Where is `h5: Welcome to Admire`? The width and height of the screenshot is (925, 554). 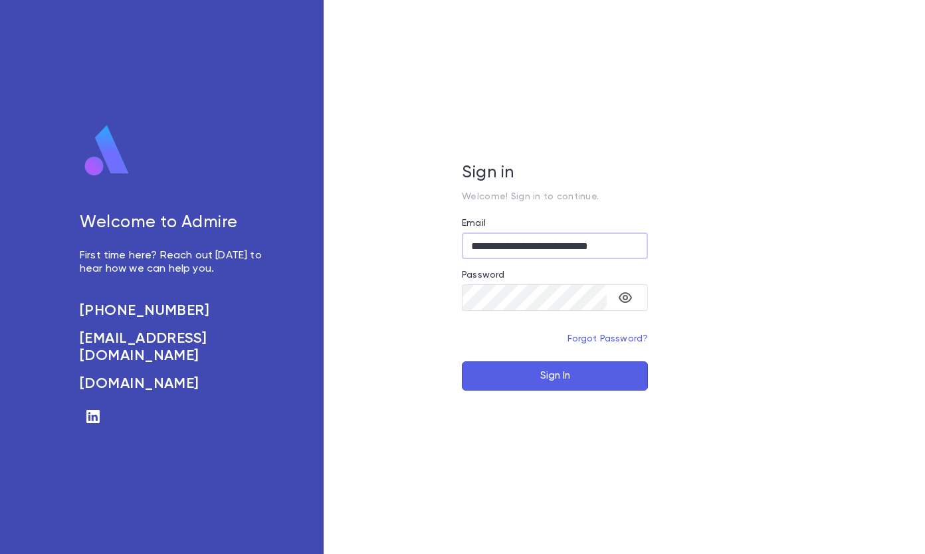
h5: Welcome to Admire is located at coordinates (175, 223).